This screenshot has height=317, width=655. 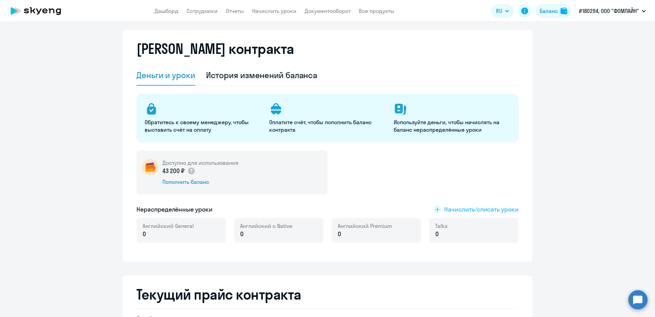 I want to click on a: Начислить уроки, so click(x=274, y=11).